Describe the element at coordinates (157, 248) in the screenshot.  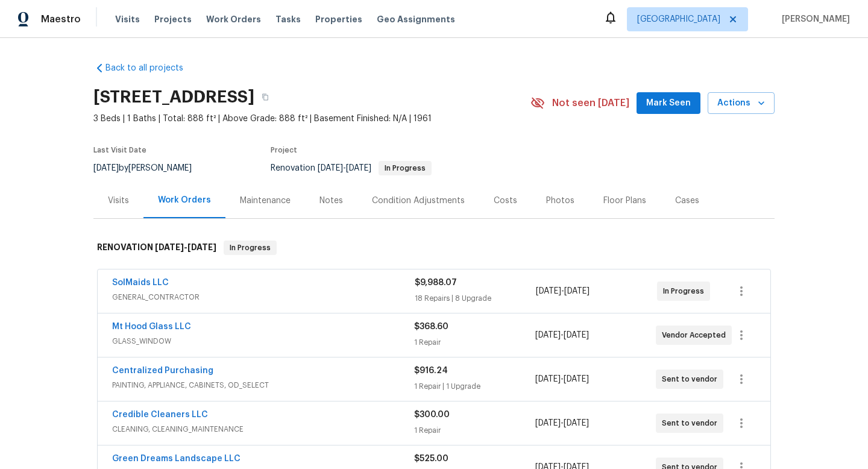
I see `h6: RENOVATION` at that location.